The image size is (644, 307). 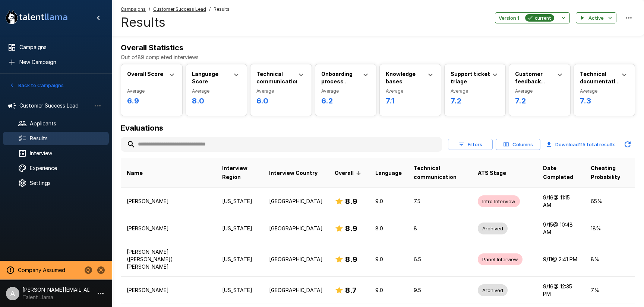 I want to click on span: Overall, so click(x=349, y=173).